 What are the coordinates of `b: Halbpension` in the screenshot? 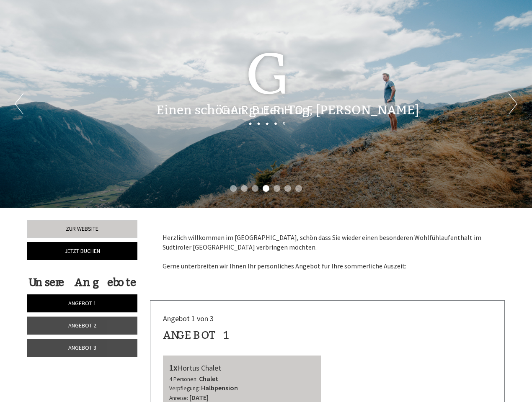 It's located at (220, 388).